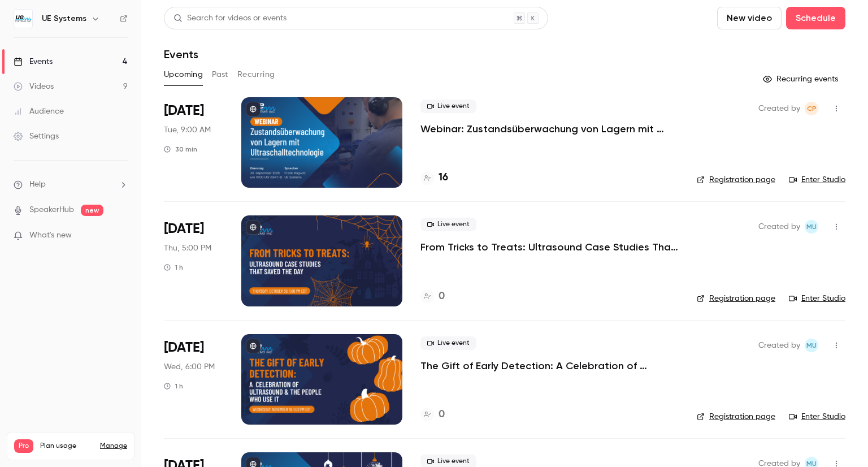 The image size is (868, 467). I want to click on h6: UE Systems, so click(64, 19).